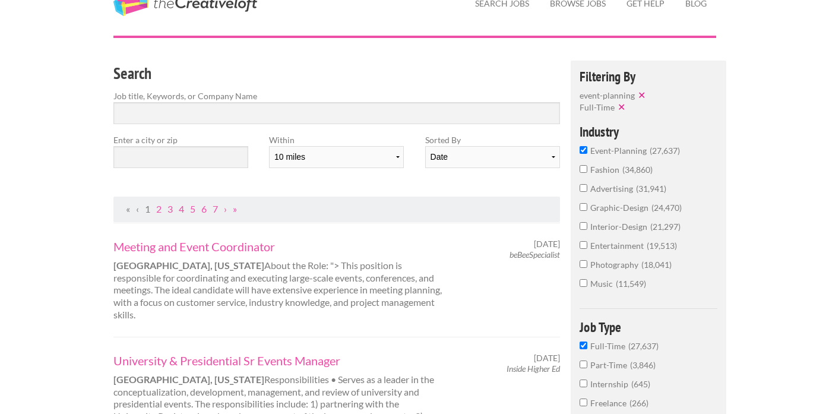  What do you see at coordinates (583, 364) in the screenshot?
I see `input: Part-Time3,846` at bounding box center [583, 364].